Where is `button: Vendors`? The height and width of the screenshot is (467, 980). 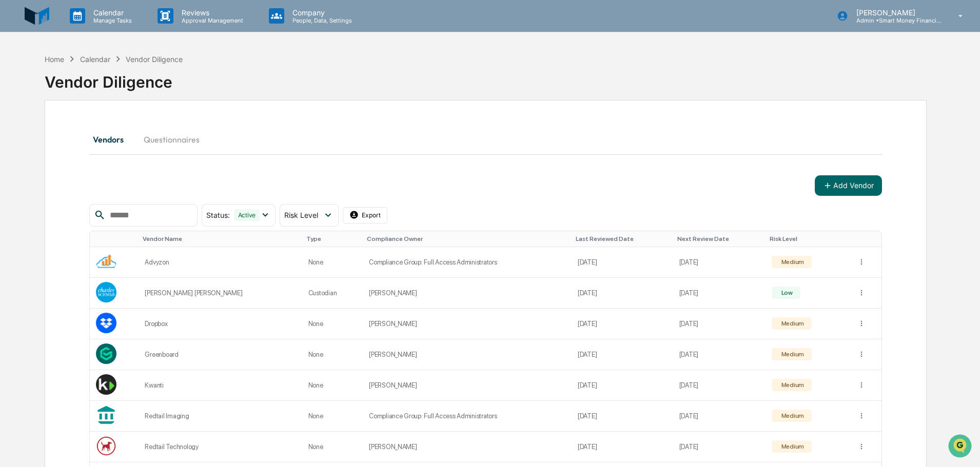 button: Vendors is located at coordinates (113, 139).